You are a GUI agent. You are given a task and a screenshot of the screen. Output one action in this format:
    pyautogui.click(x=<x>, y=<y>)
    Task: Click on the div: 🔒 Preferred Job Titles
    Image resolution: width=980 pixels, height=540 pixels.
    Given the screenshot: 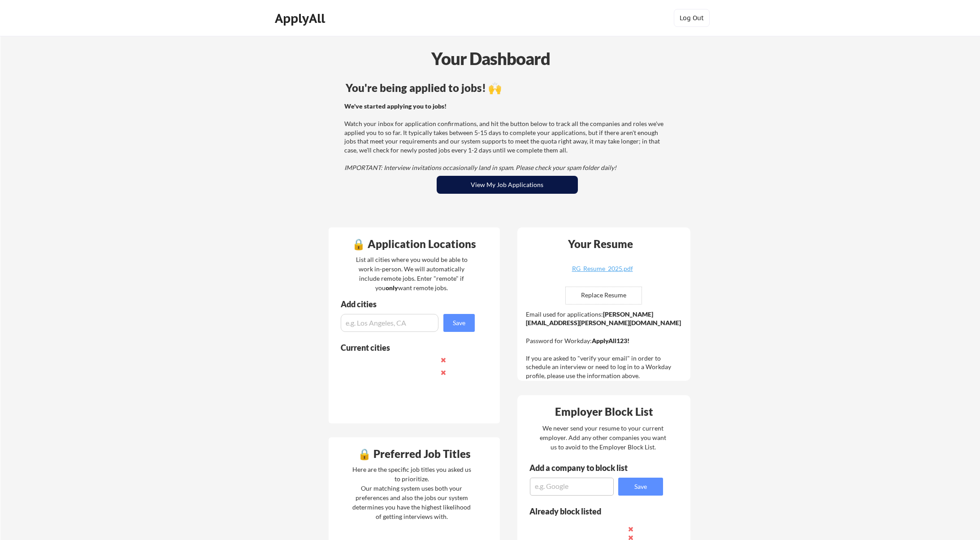 What is the action you would take?
    pyautogui.click(x=414, y=454)
    